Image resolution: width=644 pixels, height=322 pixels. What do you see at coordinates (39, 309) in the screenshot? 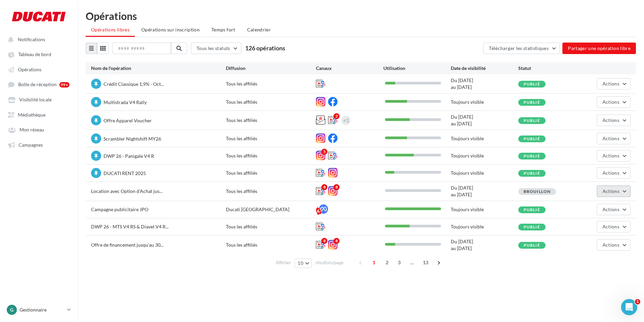
I see `a: G Gestionnaire` at bounding box center [39, 309].